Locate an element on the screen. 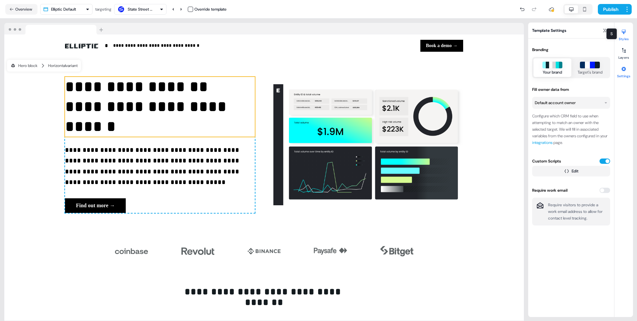  div: Fill owner data from is located at coordinates (571, 90).